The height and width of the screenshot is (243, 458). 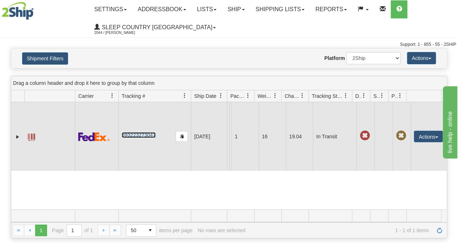 What do you see at coordinates (72, 231) in the screenshot?
I see `span: Page of 1` at bounding box center [72, 231].